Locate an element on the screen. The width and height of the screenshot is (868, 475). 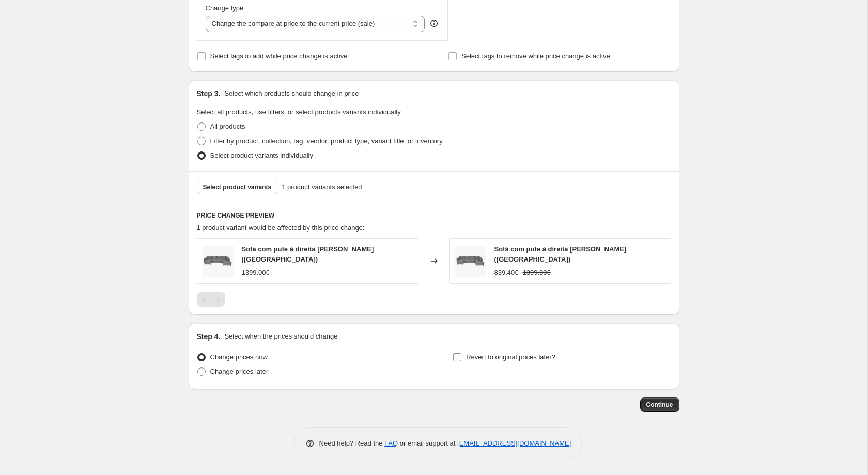
span: Select all products, use filters, or select products variants individually is located at coordinates (299, 112).